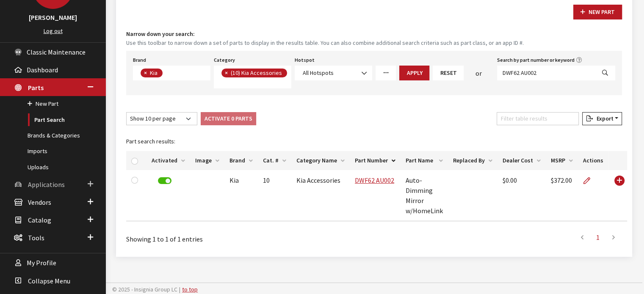 The image size is (644, 294). I want to click on button: Reset, so click(448, 73).